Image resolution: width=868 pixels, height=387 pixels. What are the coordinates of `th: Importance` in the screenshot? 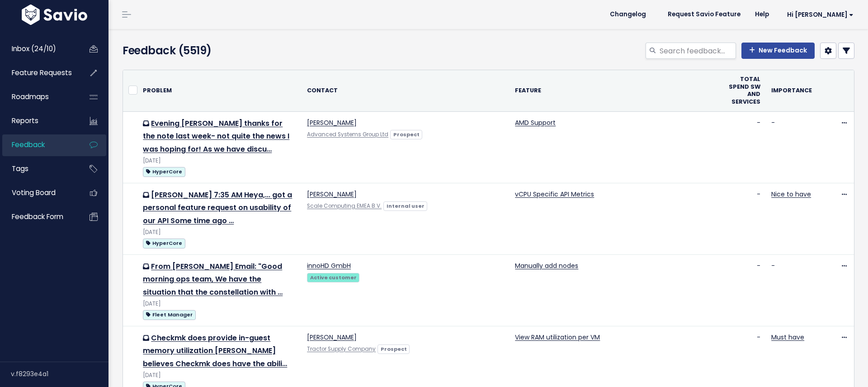 It's located at (792, 90).